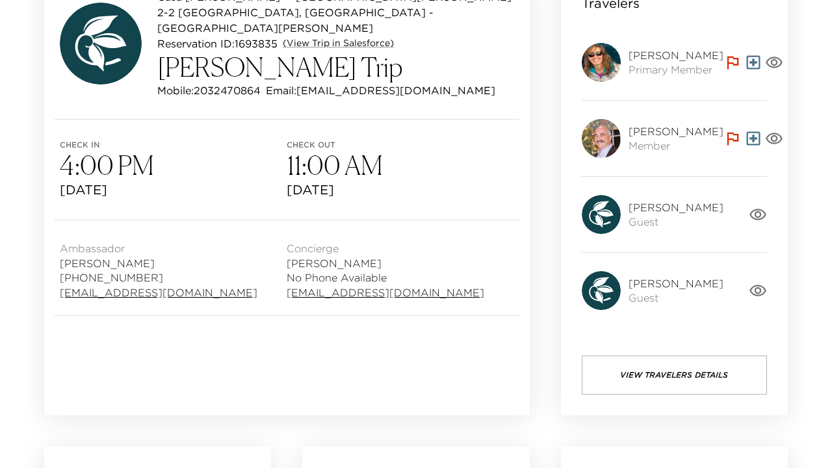 Image resolution: width=832 pixels, height=468 pixels. Describe the element at coordinates (400, 165) in the screenshot. I see `h3: 11:00 AM` at that location.